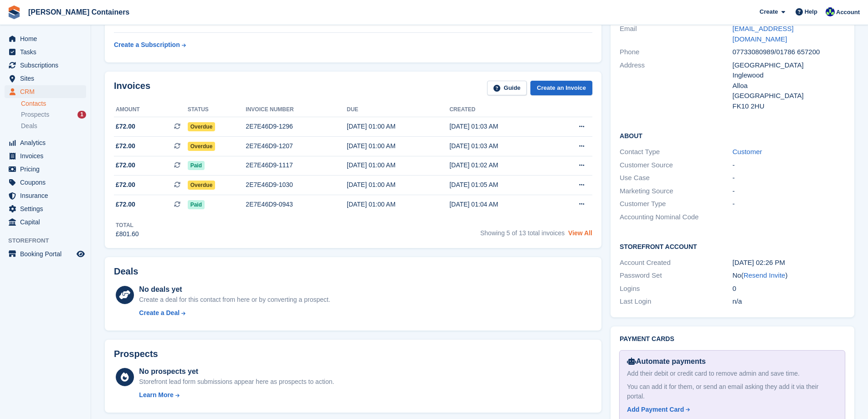 This screenshot has width=868, height=419. Describe the element at coordinates (789, 106) in the screenshot. I see `div: FK10 2HU` at that location.